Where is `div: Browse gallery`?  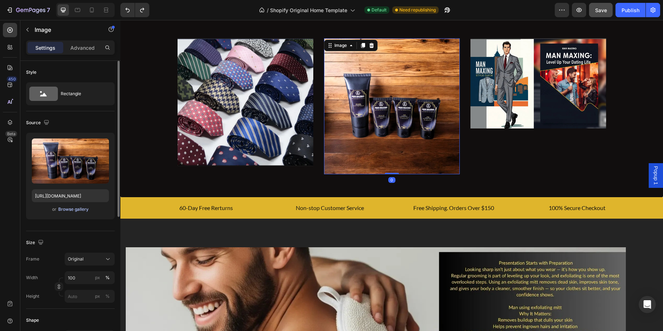 div: Browse gallery is located at coordinates (73, 209).